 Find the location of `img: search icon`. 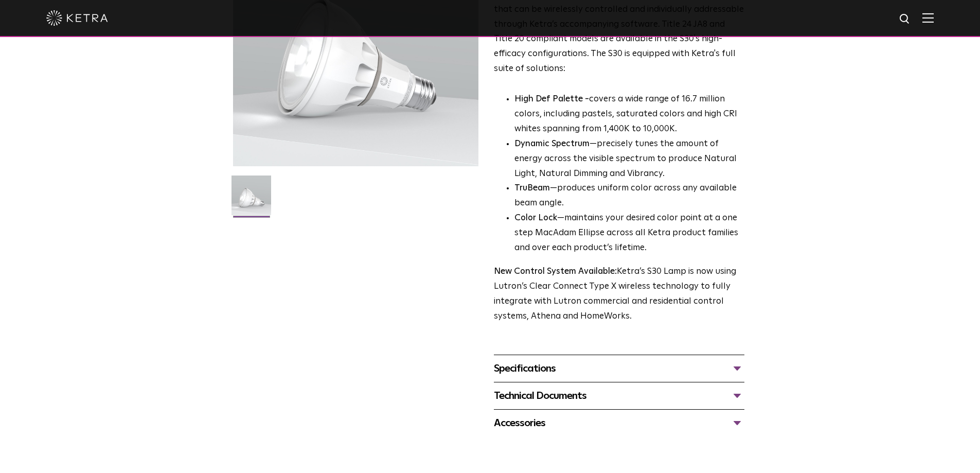

img: search icon is located at coordinates (905, 19).